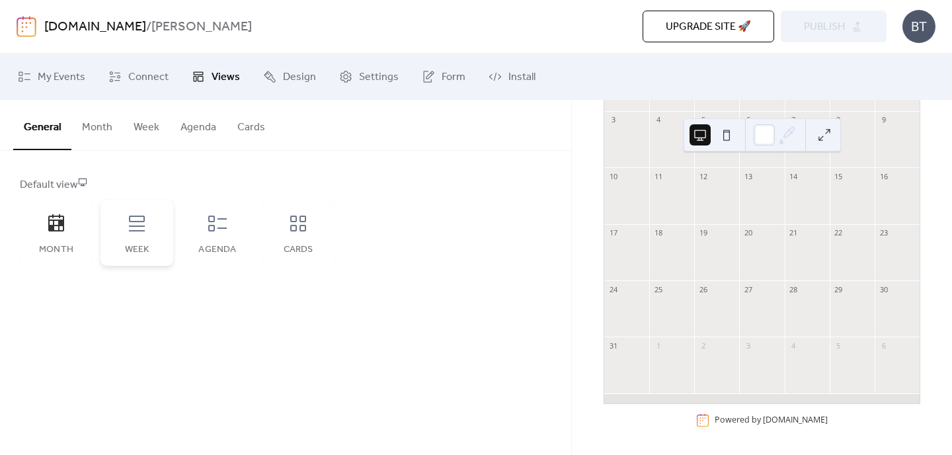 The image size is (952, 455). I want to click on div: 29, so click(839, 289).